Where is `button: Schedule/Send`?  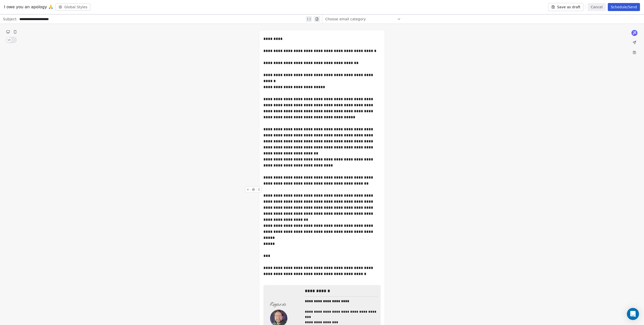 button: Schedule/Send is located at coordinates (624, 7).